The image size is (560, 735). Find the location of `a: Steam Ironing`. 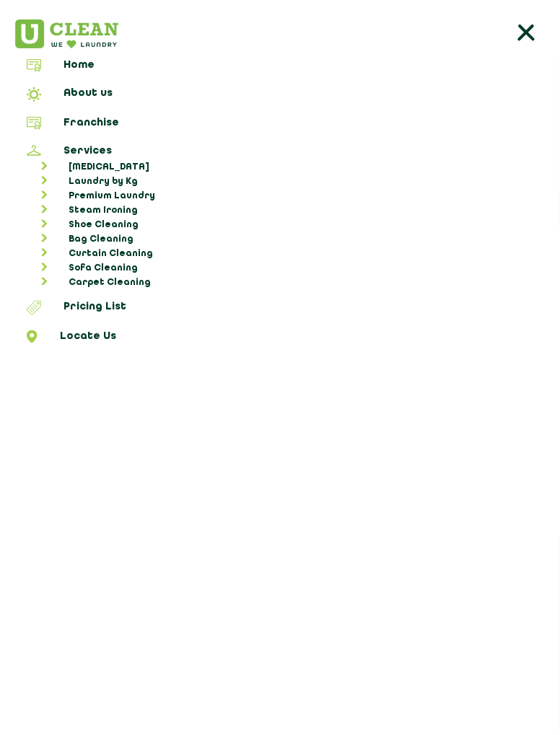

a: Steam Ironing is located at coordinates (287, 211).